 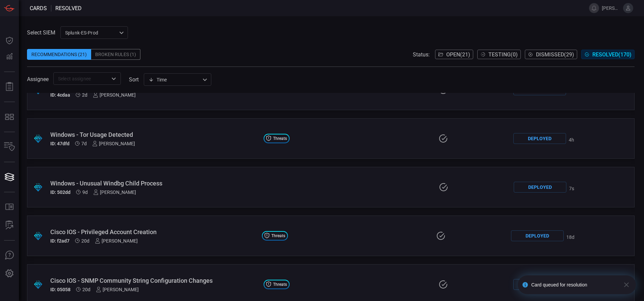 What do you see at coordinates (114, 79) in the screenshot?
I see `button: Open` at bounding box center [114, 79].